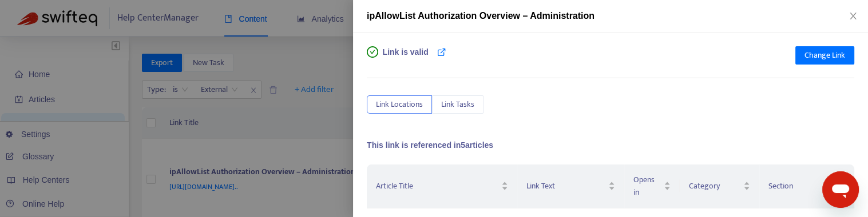 Image resolution: width=868 pixels, height=217 pixels. What do you see at coordinates (566, 187) in the screenshot?
I see `span: Link Text` at bounding box center [566, 187].